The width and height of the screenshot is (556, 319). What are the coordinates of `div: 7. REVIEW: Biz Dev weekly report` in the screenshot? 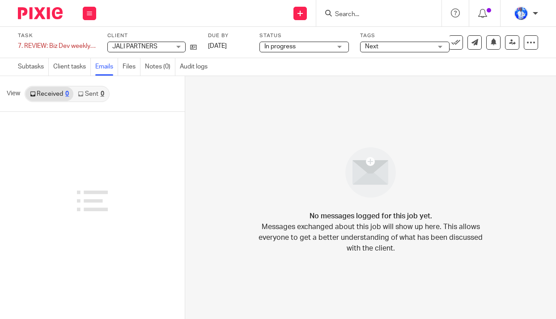 It's located at (57, 46).